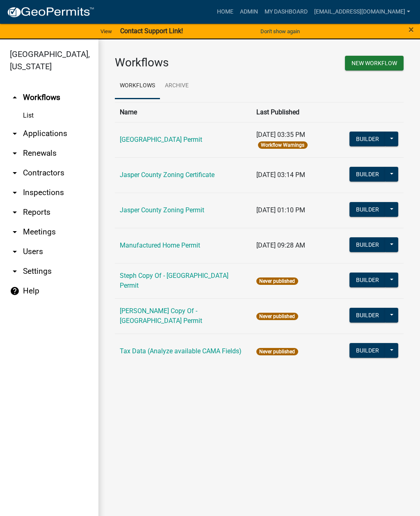 This screenshot has height=516, width=420. Describe the element at coordinates (280, 31) in the screenshot. I see `button: Don't show again` at that location.